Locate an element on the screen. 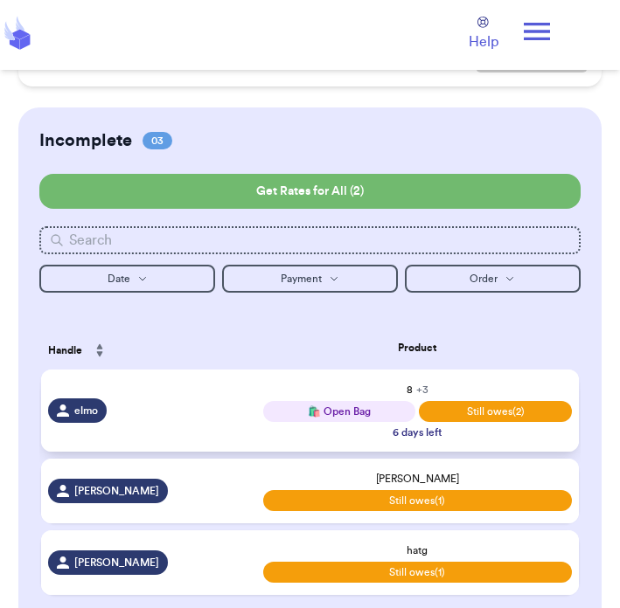 This screenshot has width=620, height=608. span: hatg is located at coordinates (417, 551).